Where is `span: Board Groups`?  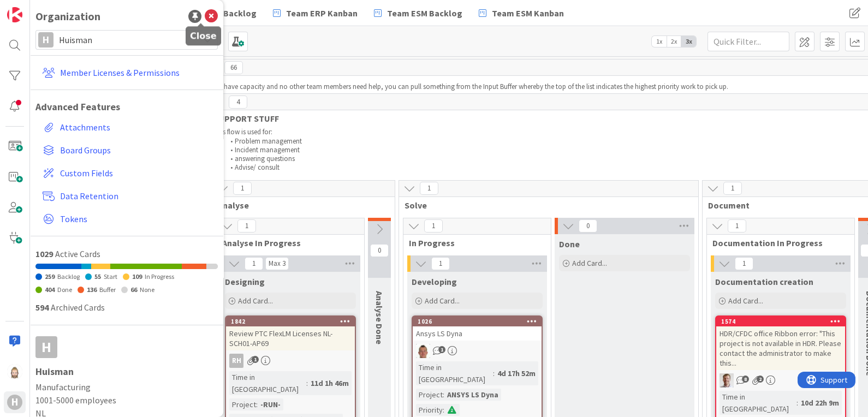 span: Board Groups is located at coordinates (136, 150).